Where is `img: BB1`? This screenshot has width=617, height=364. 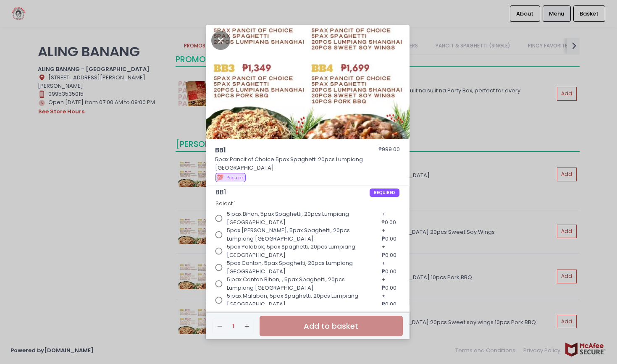
img: BB1 is located at coordinates (308, 82).